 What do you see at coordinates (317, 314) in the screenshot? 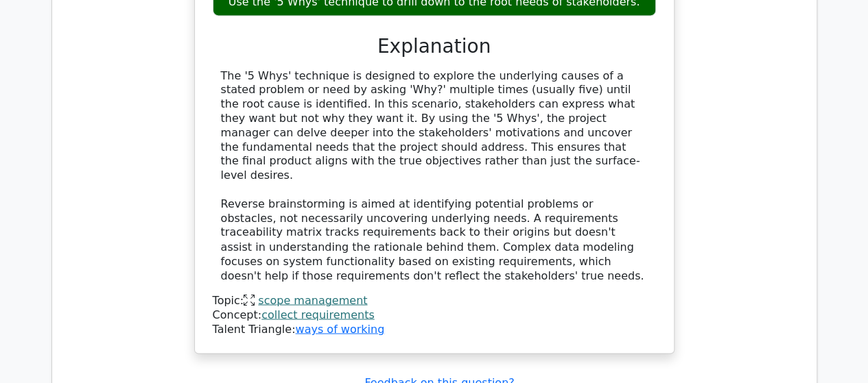
I see `a: collect requirements` at bounding box center [317, 314].